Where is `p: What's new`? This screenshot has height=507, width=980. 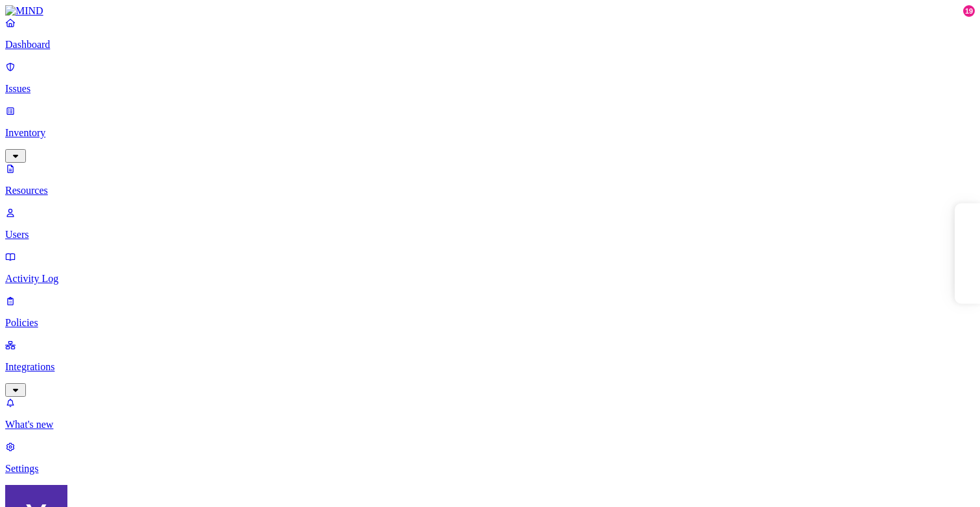
p: What's new is located at coordinates (490, 425).